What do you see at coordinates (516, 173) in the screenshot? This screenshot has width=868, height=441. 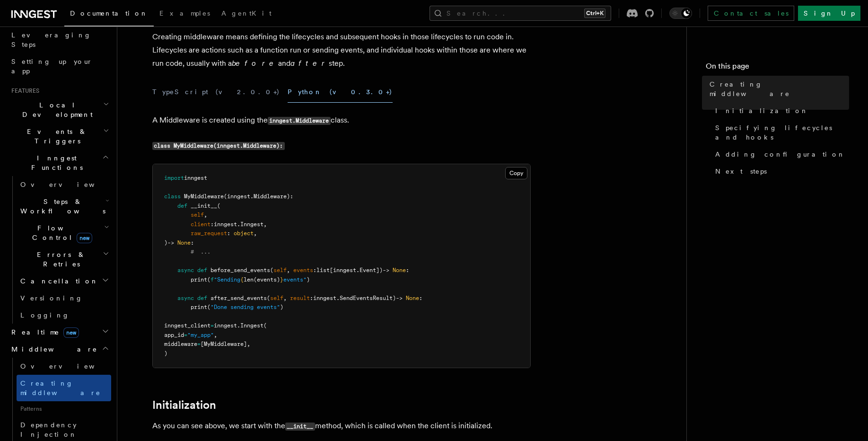 I see `button: Copy` at bounding box center [516, 173].